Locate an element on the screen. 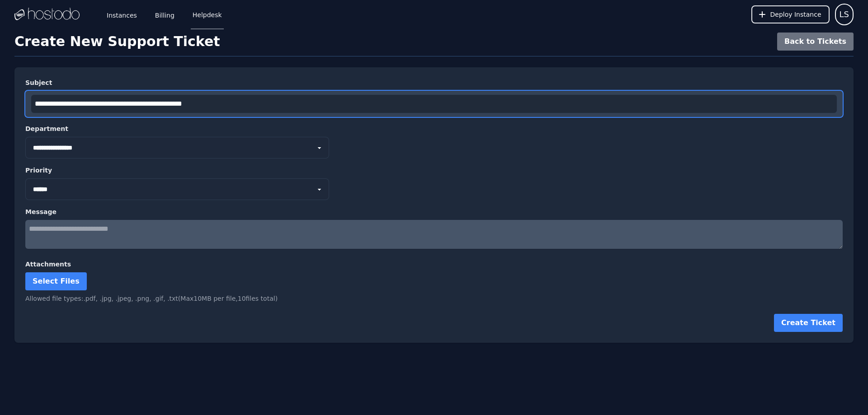 This screenshot has width=868, height=415. span: Deploy Instance is located at coordinates (796, 14).